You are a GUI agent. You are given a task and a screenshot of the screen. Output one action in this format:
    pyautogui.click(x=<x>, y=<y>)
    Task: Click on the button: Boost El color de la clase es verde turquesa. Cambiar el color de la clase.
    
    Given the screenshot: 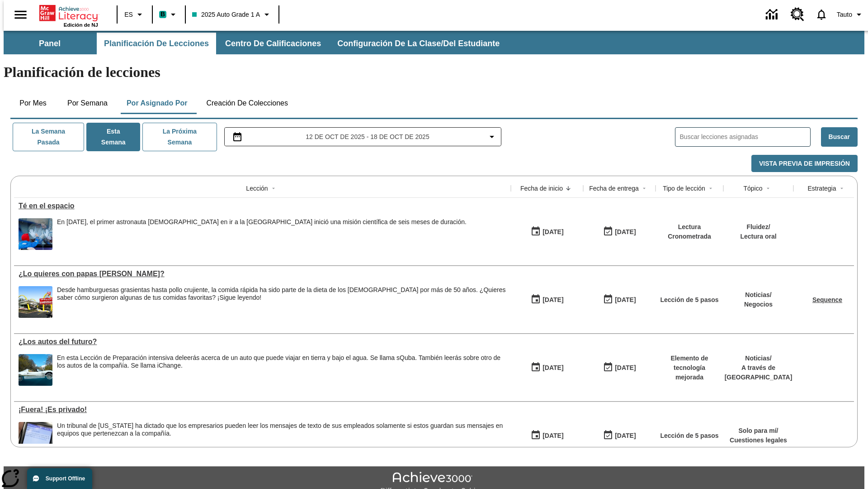 What is the action you would take?
    pyautogui.click(x=169, y=14)
    